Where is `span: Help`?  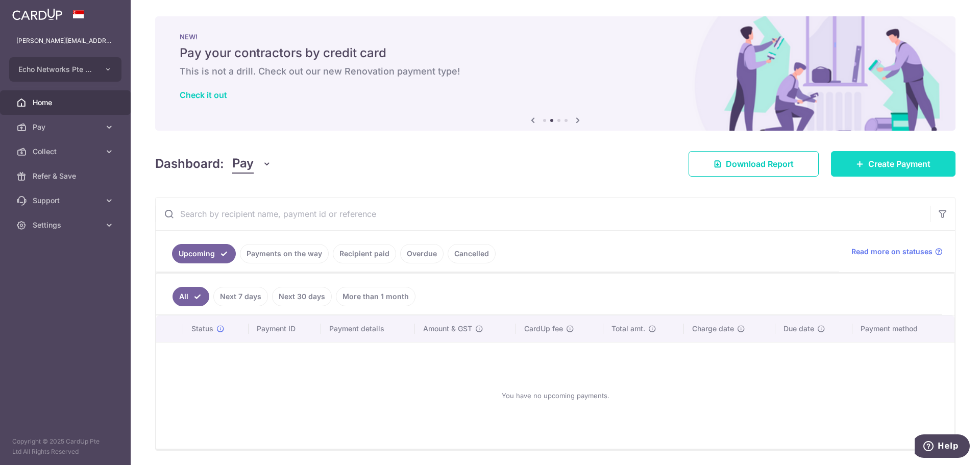
span: Help is located at coordinates (33, 12).